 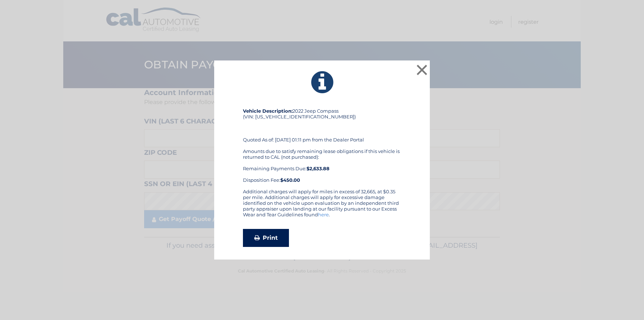 I want to click on b: $2,633.88, so click(x=318, y=168).